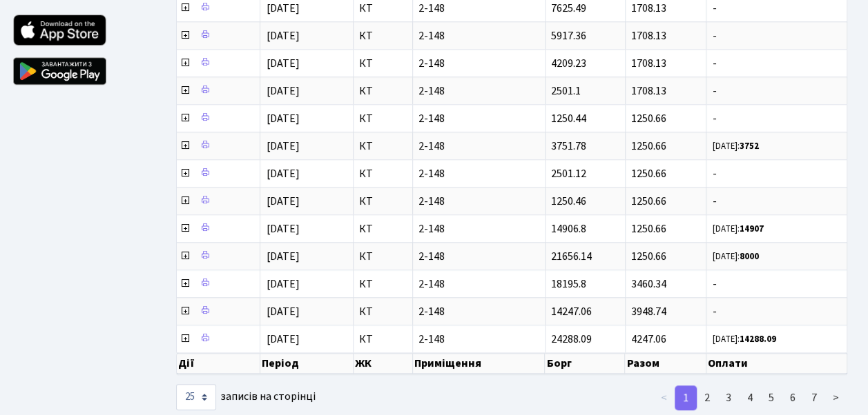 The height and width of the screenshot is (415, 868). Describe the element at coordinates (571, 339) in the screenshot. I see `span: 24288.09` at that location.